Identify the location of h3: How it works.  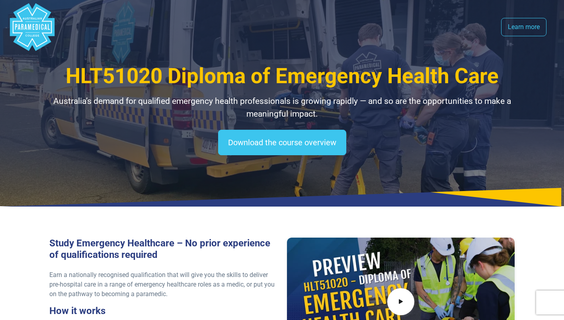
(163, 311).